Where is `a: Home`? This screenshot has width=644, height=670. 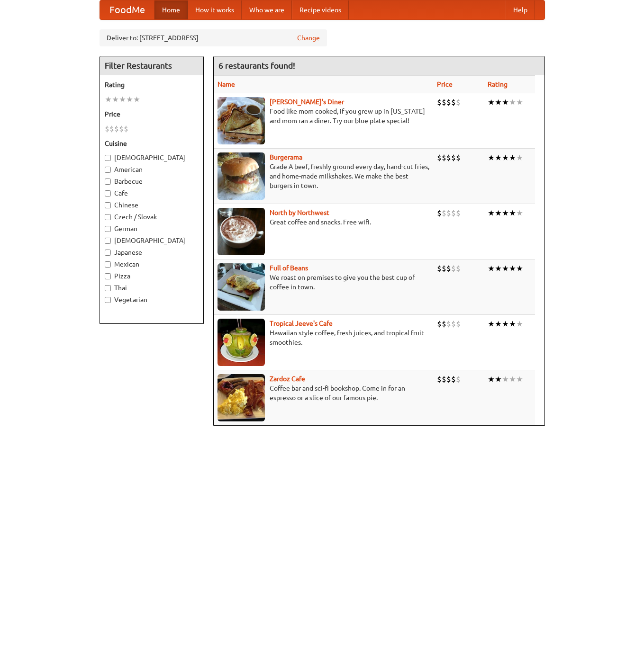
a: Home is located at coordinates (171, 10).